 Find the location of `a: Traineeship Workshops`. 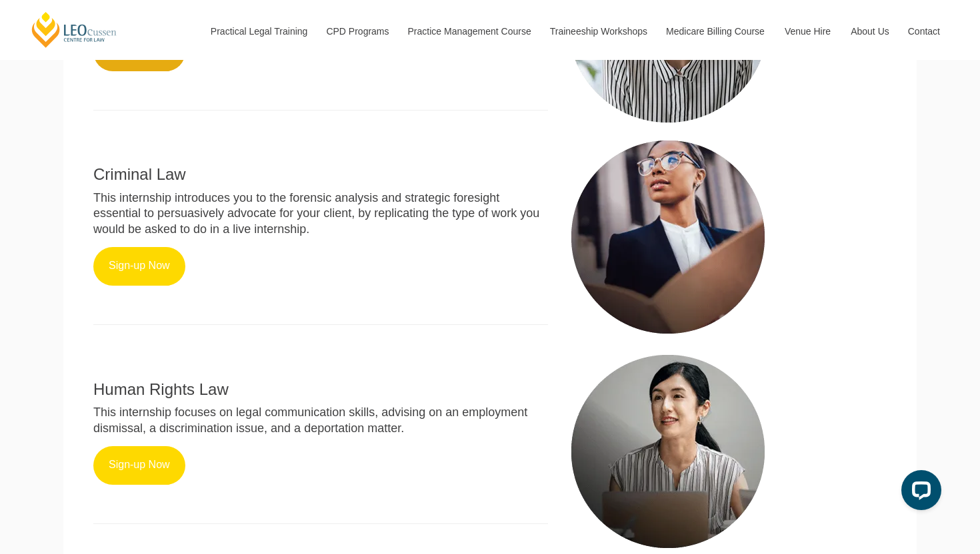

a: Traineeship Workshops is located at coordinates (598, 31).